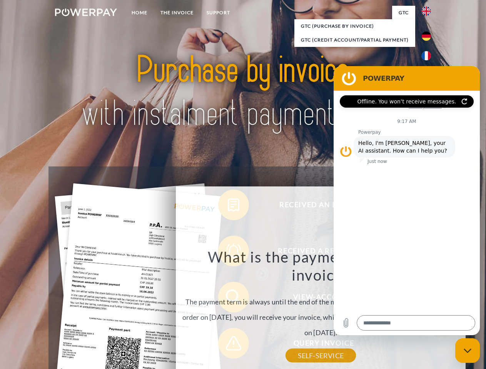 Image resolution: width=486 pixels, height=369 pixels. Describe the element at coordinates (85, 66) in the screenshot. I see `p: Powerpay` at that location.